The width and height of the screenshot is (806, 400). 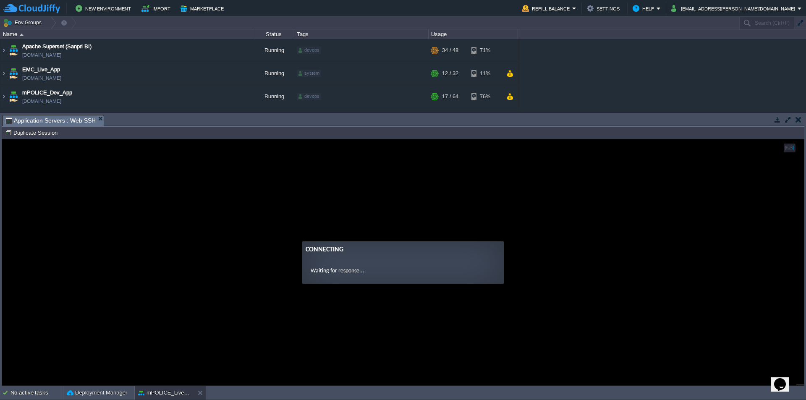 I want to click on span: Application Servers : Web SSH, so click(x=50, y=121).